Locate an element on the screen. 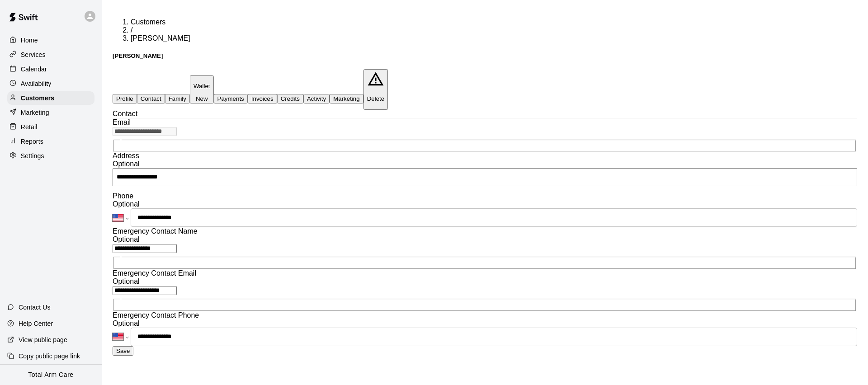  p: Delete is located at coordinates (375, 98).